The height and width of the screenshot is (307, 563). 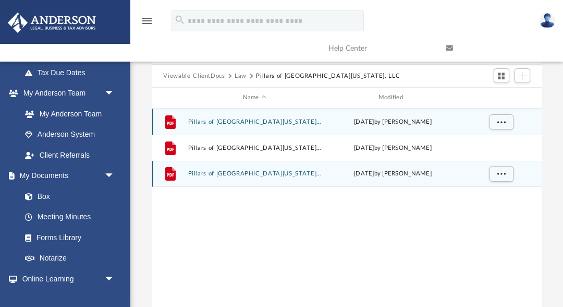 I want to click on button: Law, so click(x=240, y=76).